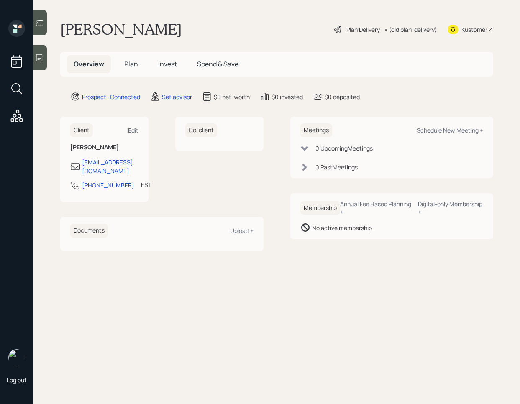 The height and width of the screenshot is (404, 520). What do you see at coordinates (218, 64) in the screenshot?
I see `span: Spend & Save` at bounding box center [218, 64].